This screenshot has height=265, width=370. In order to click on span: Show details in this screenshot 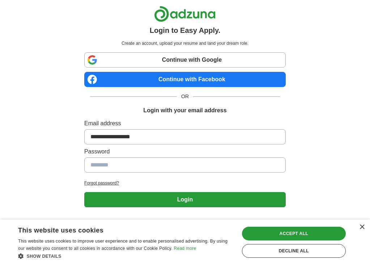, I will do `click(44, 257)`.